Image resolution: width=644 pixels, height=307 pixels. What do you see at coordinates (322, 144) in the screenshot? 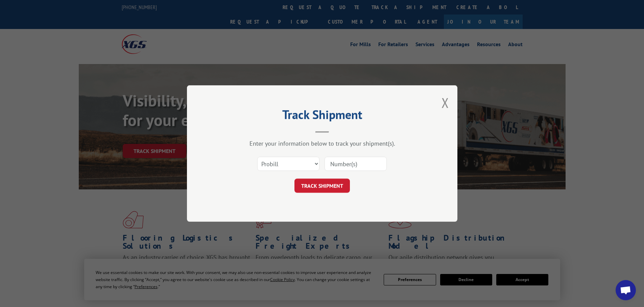
I see `div: Enter your information below to track your shipment(s).` at bounding box center [322, 144].